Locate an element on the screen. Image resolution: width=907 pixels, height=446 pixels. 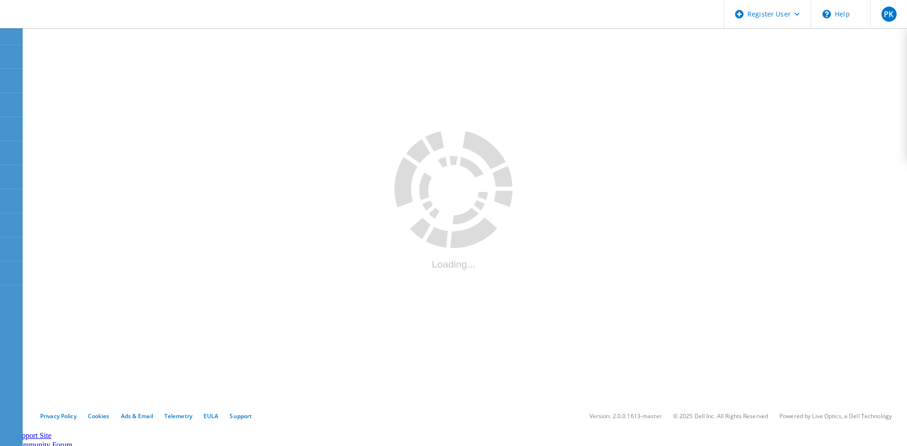
svg: \n is located at coordinates (826, 14).